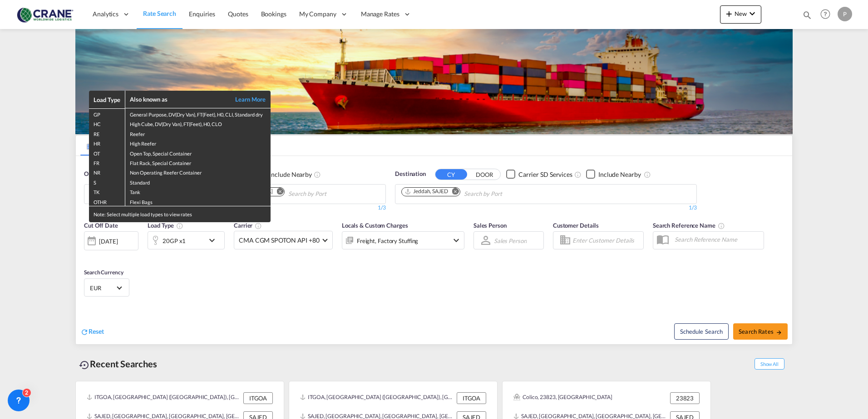 The height and width of the screenshot is (419, 868). What do you see at coordinates (198, 123) in the screenshot?
I see `td: High Cube, DV(Dry Van), FT(Feet), H0, CLO` at bounding box center [198, 123].